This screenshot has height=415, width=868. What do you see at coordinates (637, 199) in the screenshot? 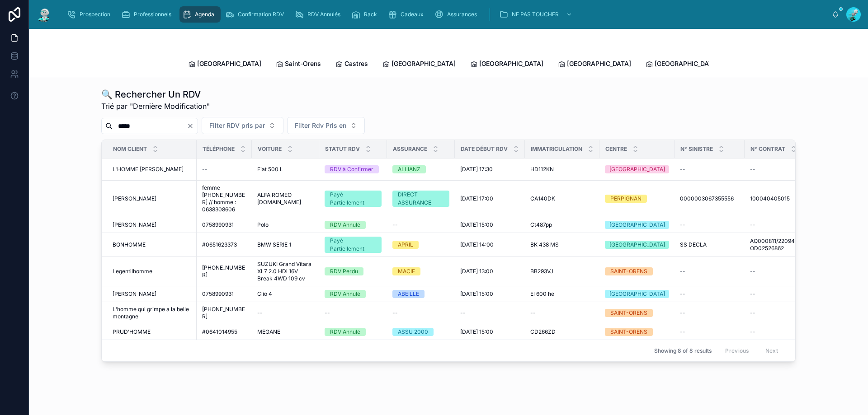
I see `a: PERPIGNAN` at bounding box center [637, 199].